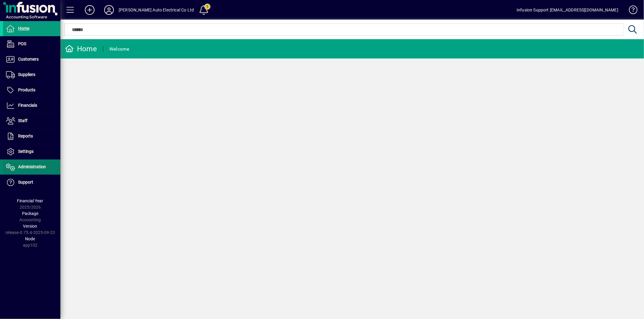 Image resolution: width=644 pixels, height=319 pixels. What do you see at coordinates (27, 105) in the screenshot?
I see `span: Financials` at bounding box center [27, 105].